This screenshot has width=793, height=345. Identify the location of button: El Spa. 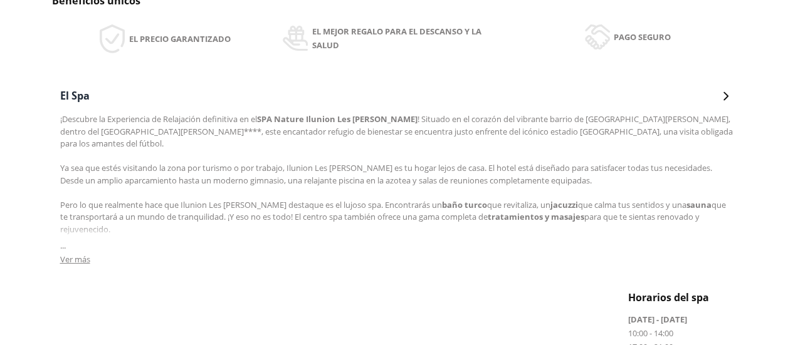
(397, 96).